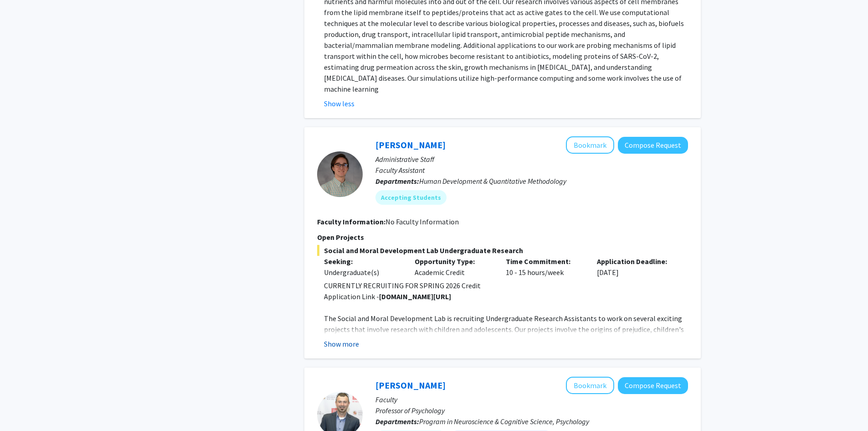 The height and width of the screenshot is (431, 868). Describe the element at coordinates (503, 250) in the screenshot. I see `span: Social and Moral Development Lab Undergraduate Research` at that location.